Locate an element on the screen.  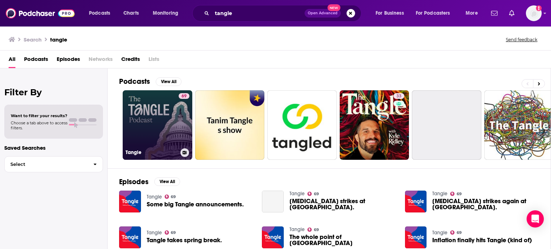
a: All is located at coordinates (12, 61).